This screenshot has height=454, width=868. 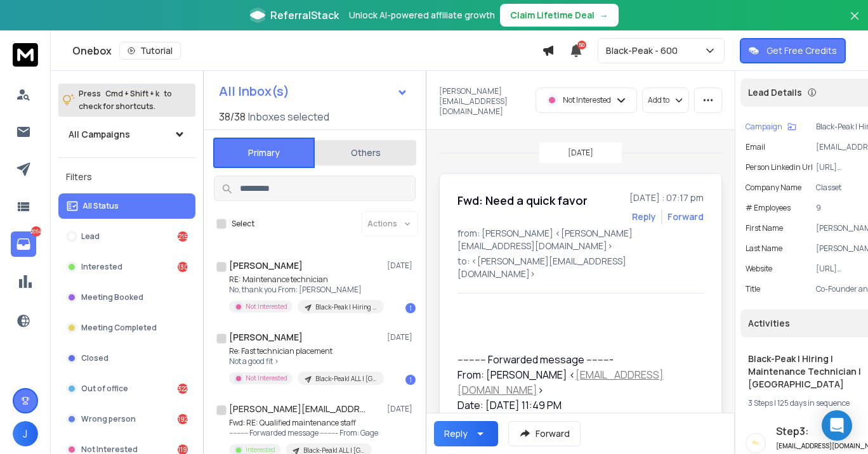 What do you see at coordinates (753, 290) in the screenshot?
I see `p: Title` at bounding box center [753, 290].